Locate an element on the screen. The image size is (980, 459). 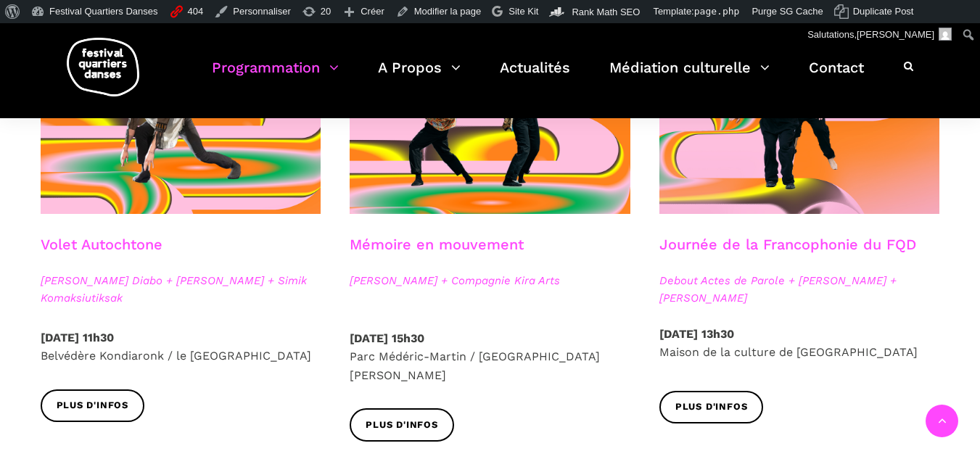
a: Mémoire en mouvement is located at coordinates (437, 245).